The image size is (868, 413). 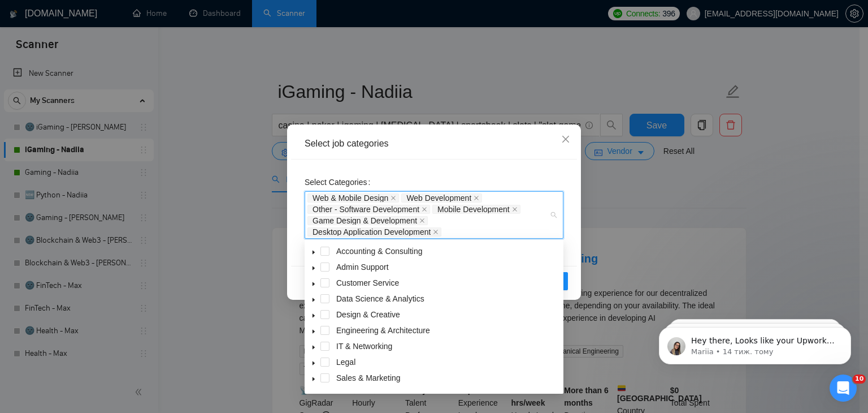 What do you see at coordinates (859, 379) in the screenshot?
I see `span: 10` at bounding box center [859, 379].